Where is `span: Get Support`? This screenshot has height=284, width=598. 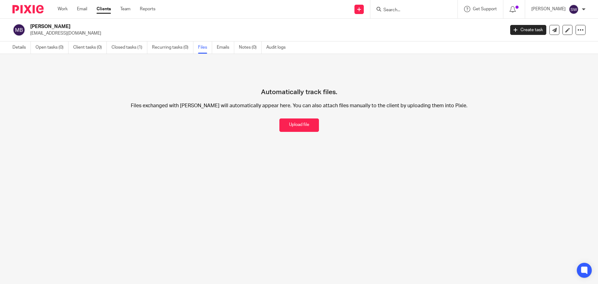 span: Get Support is located at coordinates (485, 9).